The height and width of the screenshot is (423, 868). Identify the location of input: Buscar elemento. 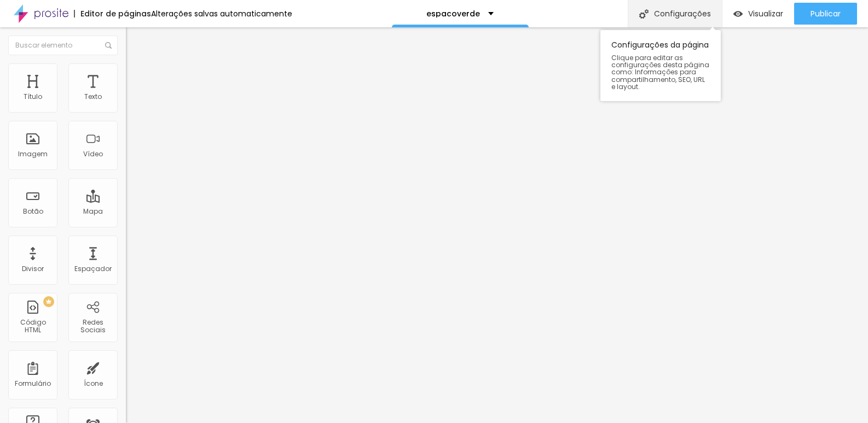
(63, 45).